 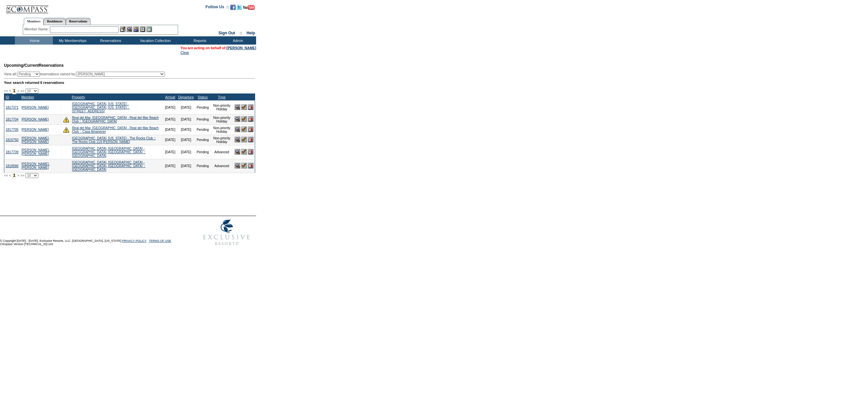 What do you see at coordinates (233, 9) in the screenshot?
I see `a: Become our fan on Facebook` at bounding box center [233, 9].